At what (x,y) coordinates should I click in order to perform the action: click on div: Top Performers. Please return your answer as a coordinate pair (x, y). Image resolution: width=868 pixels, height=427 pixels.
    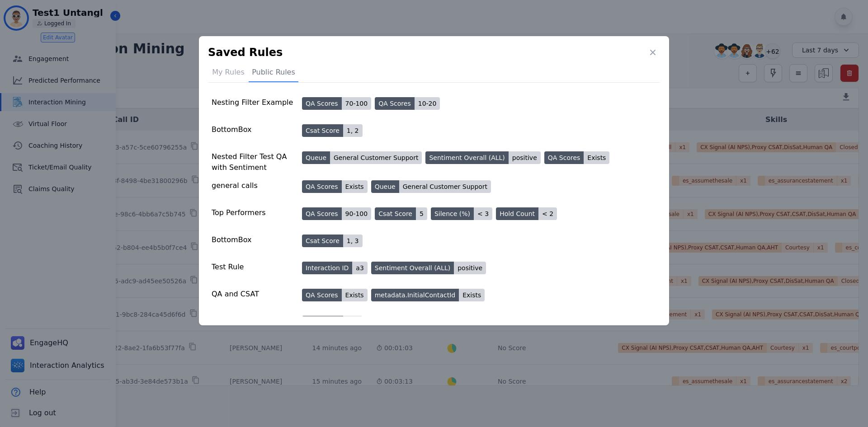
    Looking at the image, I should click on (257, 217).